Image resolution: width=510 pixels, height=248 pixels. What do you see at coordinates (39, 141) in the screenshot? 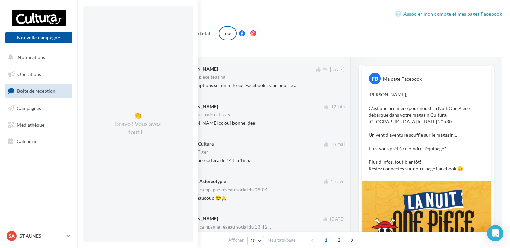
I see `a: Calendrier` at bounding box center [39, 141].